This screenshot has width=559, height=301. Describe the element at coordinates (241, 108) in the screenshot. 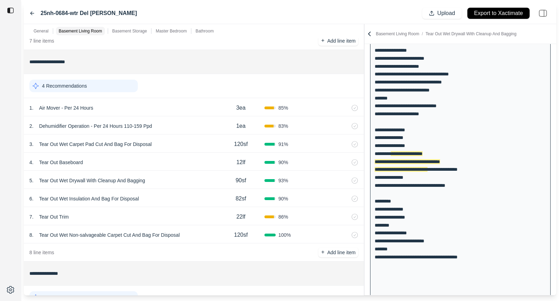

I see `p: 3ea` at that location.